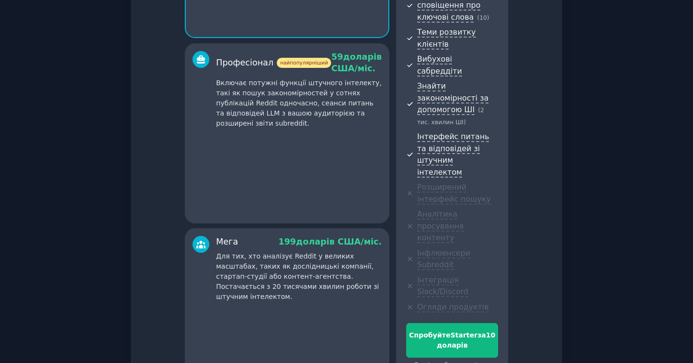 The image size is (693, 363). What do you see at coordinates (299, 103) in the screenshot?
I see `font: Включає потужні функції штучного інтелекту, такі як пошук закономірностей у сотнях публікацій Red...` at bounding box center [299, 103].